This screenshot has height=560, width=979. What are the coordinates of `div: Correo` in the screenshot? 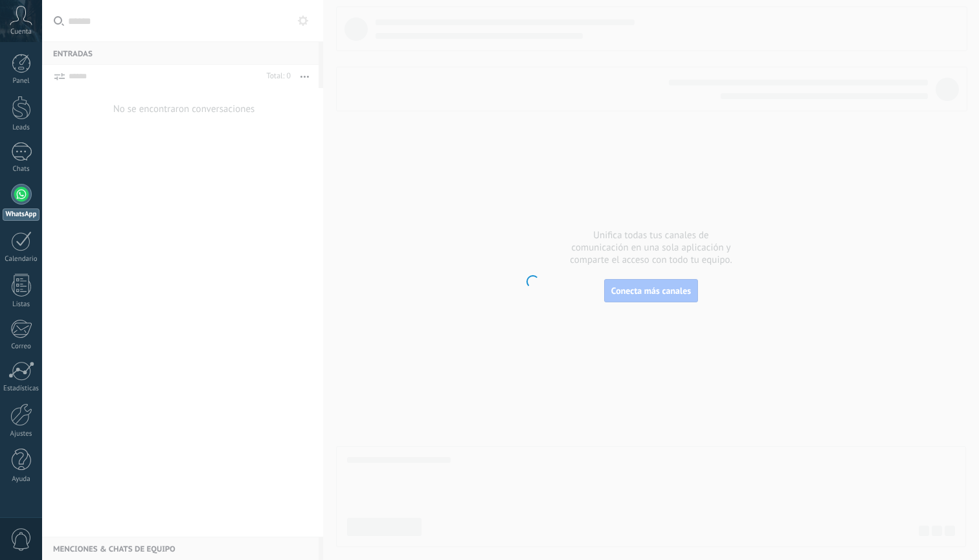 It's located at (22, 346).